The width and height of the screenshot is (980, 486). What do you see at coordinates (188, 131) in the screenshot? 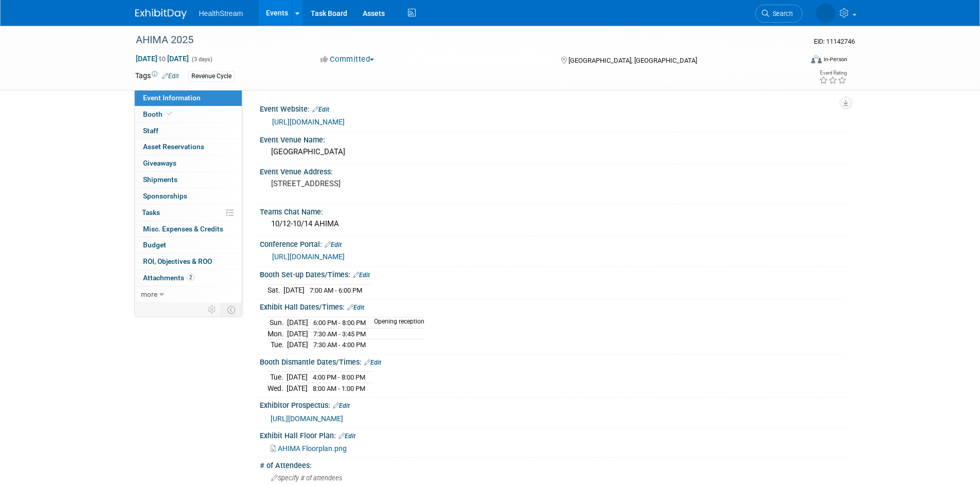
I see `a: Staff` at bounding box center [188, 131].